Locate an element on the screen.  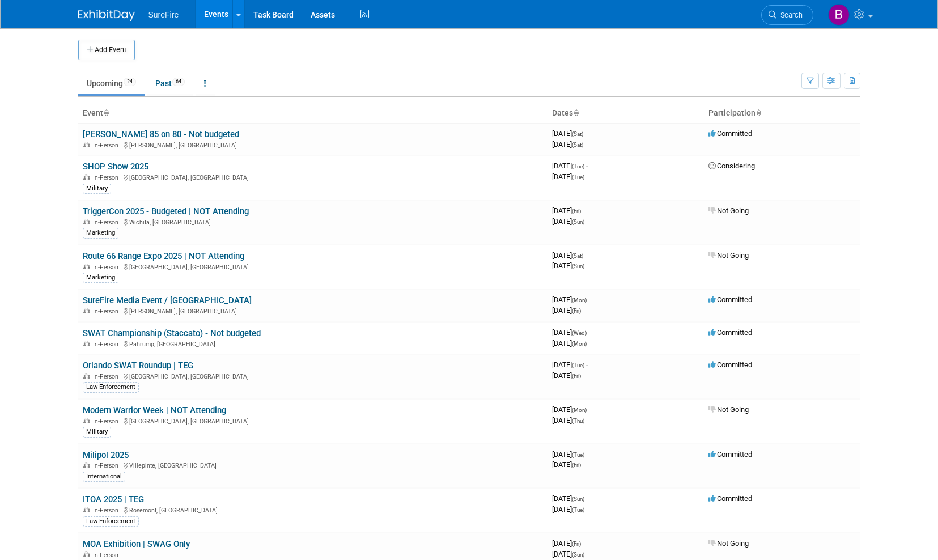
a: TriggerCon 2025 - Budgeted | NOT Attending is located at coordinates (165, 212).